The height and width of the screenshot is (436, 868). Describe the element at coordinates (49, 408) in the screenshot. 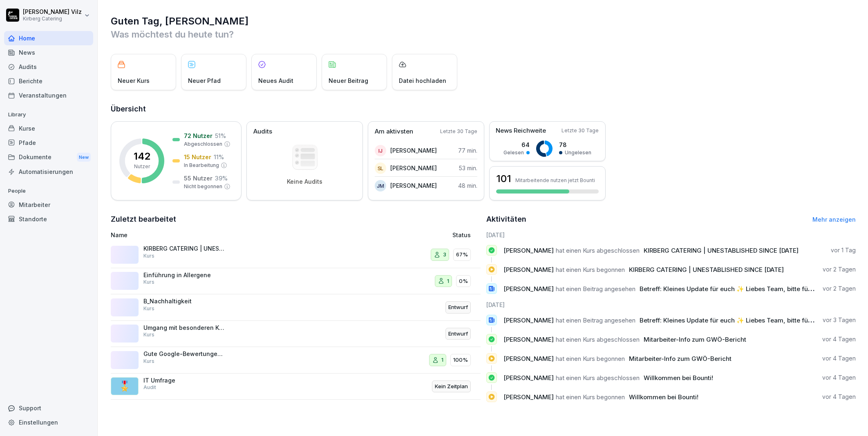

I see `div: Support` at that location.